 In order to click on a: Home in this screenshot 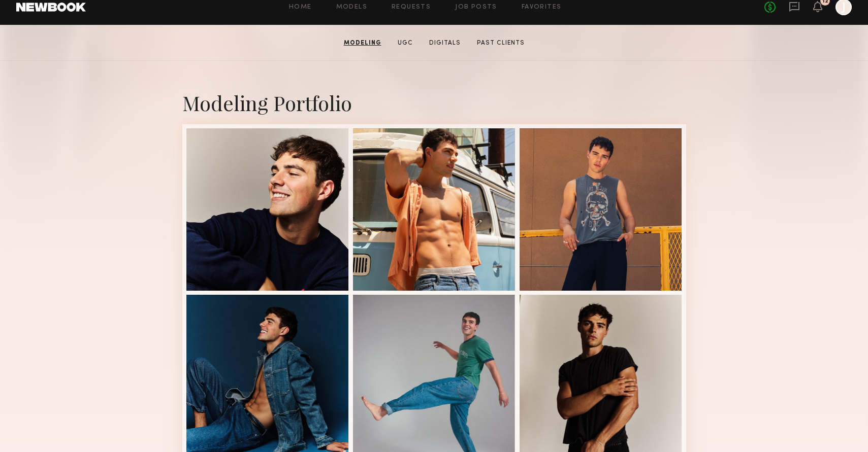, I will do `click(300, 7)`.